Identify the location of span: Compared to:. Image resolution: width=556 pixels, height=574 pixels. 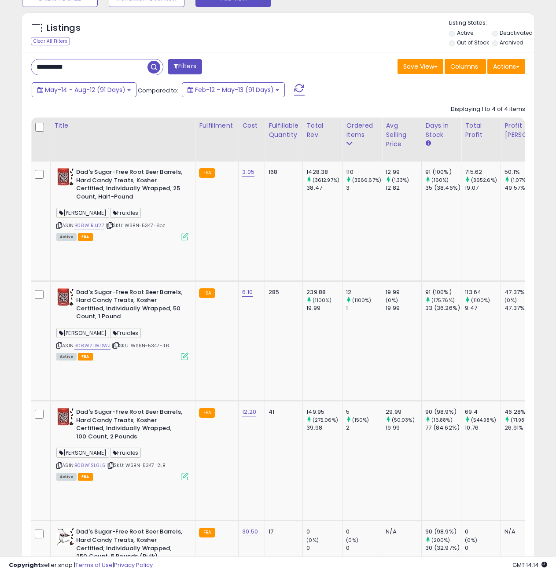
(158, 90).